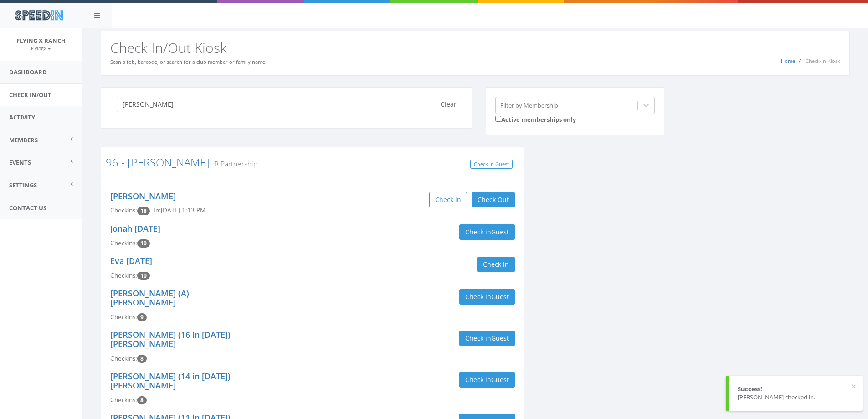 Image resolution: width=868 pixels, height=419 pixels. I want to click on a: Home, so click(788, 61).